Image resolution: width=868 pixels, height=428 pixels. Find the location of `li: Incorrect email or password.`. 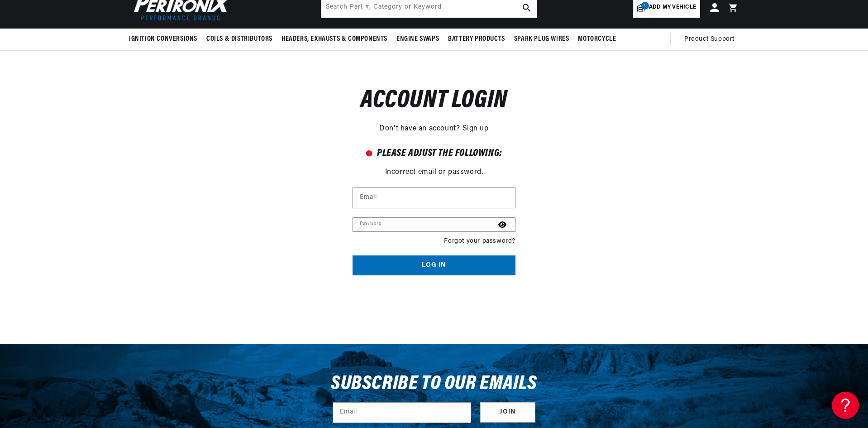

li: Incorrect email or password. is located at coordinates (434, 173).